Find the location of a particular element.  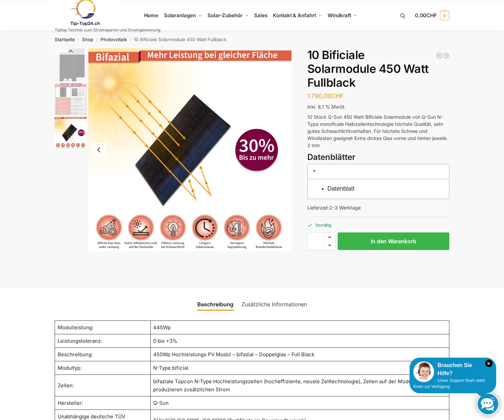

p: Vorrätig is located at coordinates (379, 223).